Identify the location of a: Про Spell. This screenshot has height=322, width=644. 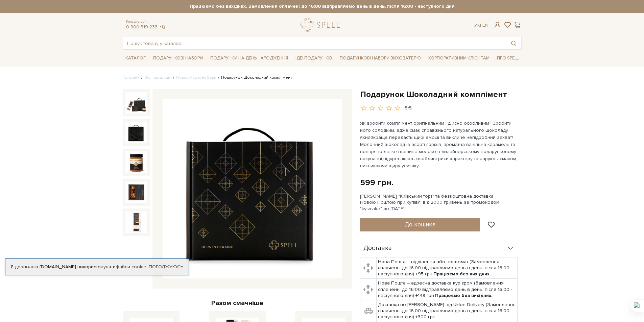
(508, 58).